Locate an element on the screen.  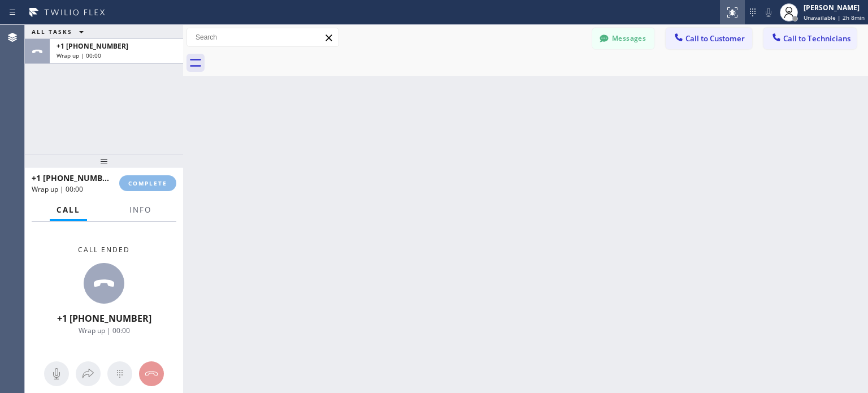
button: Call to Customer is located at coordinates (709, 38).